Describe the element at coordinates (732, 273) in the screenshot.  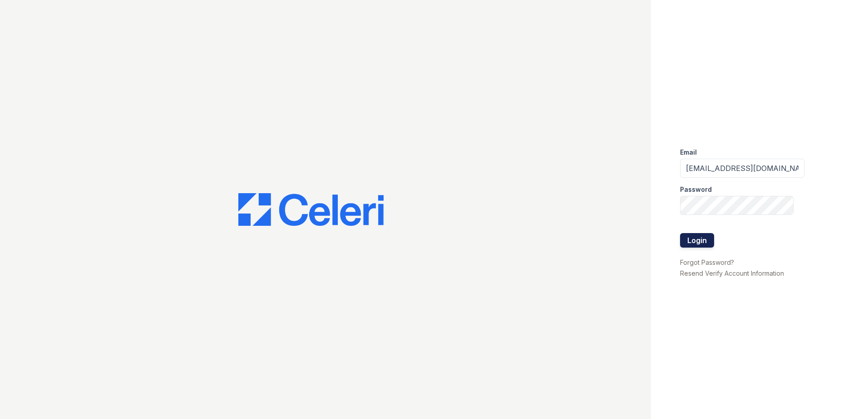
I see `a: Resend Verify Account Information` at that location.